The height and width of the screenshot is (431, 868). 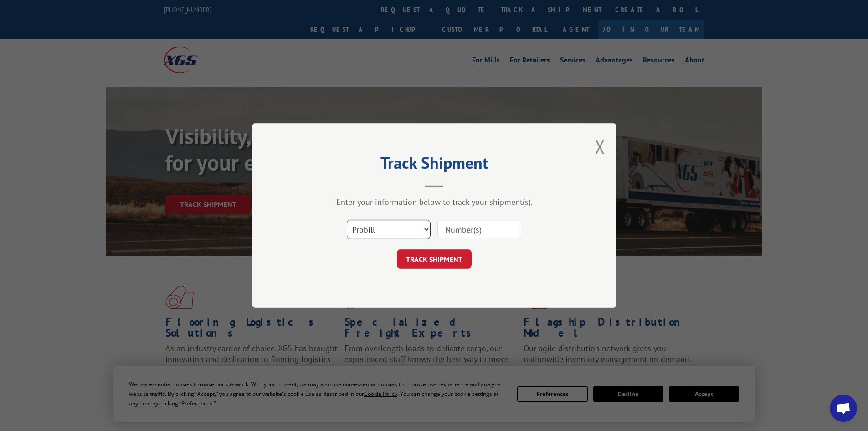 I want to click on div: Enter your information below to track your shipment(s)., so click(x=434, y=202).